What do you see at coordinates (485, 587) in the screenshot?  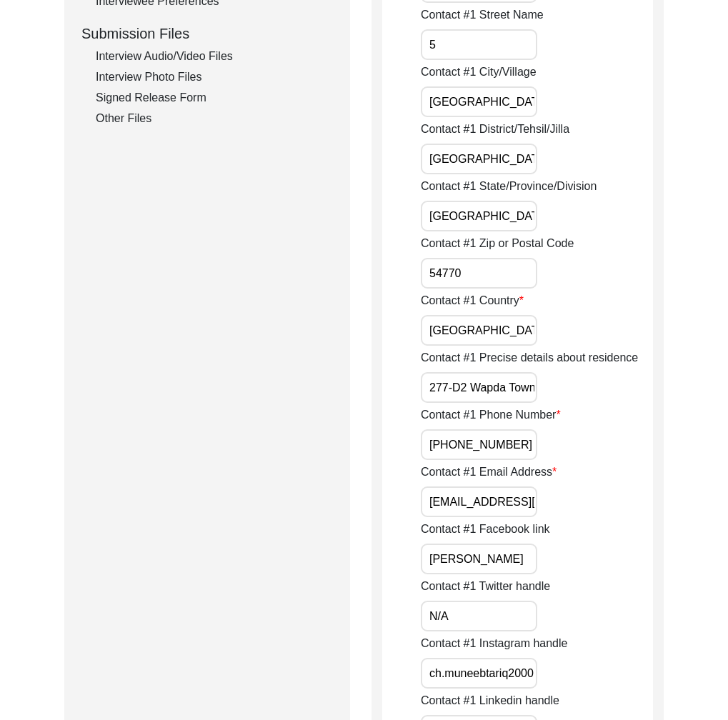 I see `label: Contact #1 Twitter handle` at bounding box center [485, 587].